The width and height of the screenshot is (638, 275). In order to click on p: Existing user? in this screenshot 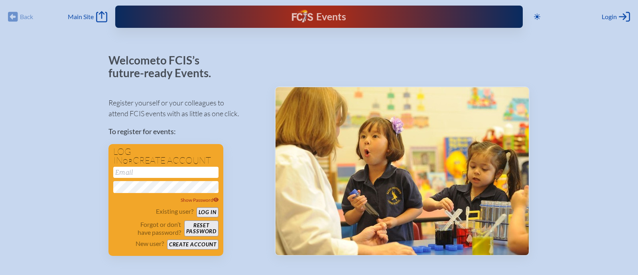, I will do `click(175, 212)`.